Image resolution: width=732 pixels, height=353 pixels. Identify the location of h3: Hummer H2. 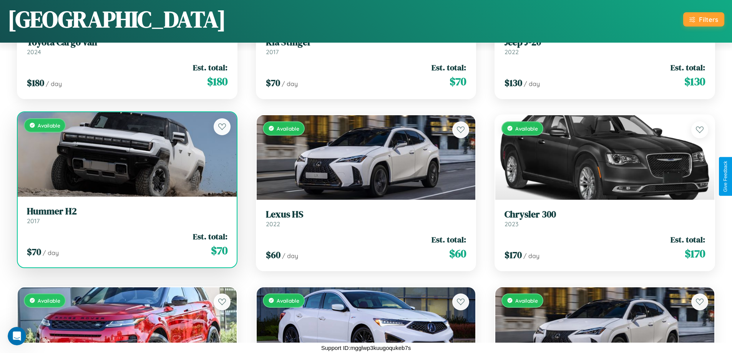
(127, 211).